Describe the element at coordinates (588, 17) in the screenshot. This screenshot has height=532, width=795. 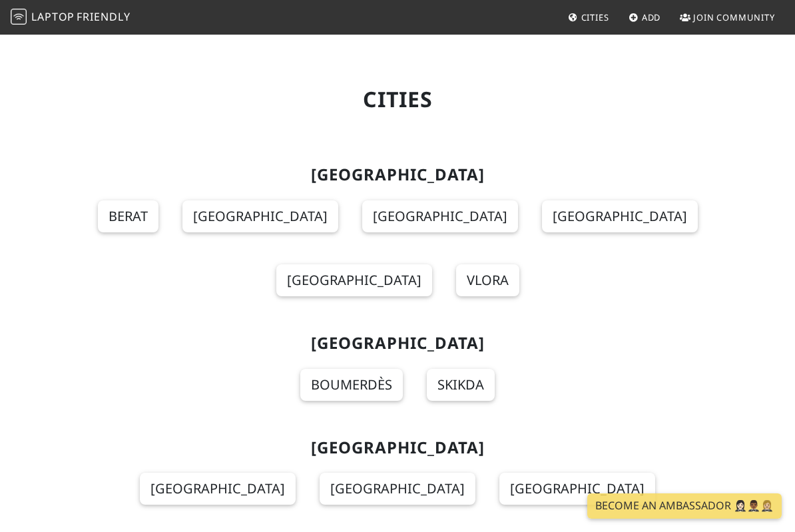
I see `a: Cities` at that location.